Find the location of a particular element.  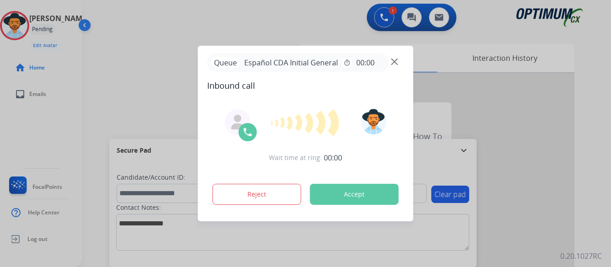

img: close-button is located at coordinates (394, 62).